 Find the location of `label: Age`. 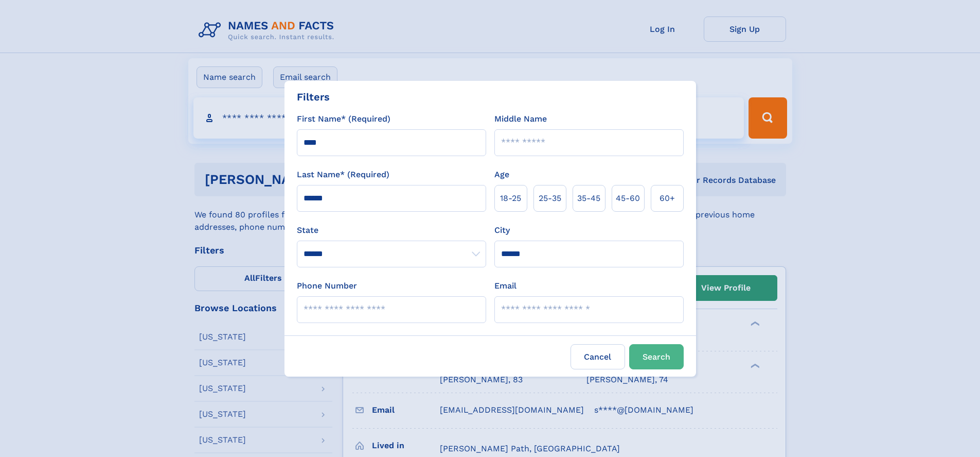

label: Age is located at coordinates (501, 175).